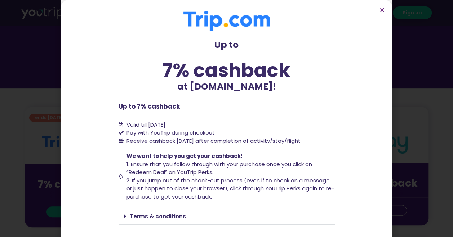  What do you see at coordinates (158, 216) in the screenshot?
I see `a: Terms & conditions` at bounding box center [158, 216].